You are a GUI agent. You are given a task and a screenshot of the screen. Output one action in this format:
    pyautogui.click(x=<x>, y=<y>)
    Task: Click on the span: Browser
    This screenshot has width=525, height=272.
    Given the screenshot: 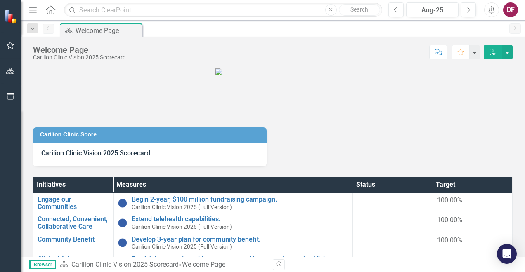 What is the action you would take?
    pyautogui.click(x=42, y=265)
    